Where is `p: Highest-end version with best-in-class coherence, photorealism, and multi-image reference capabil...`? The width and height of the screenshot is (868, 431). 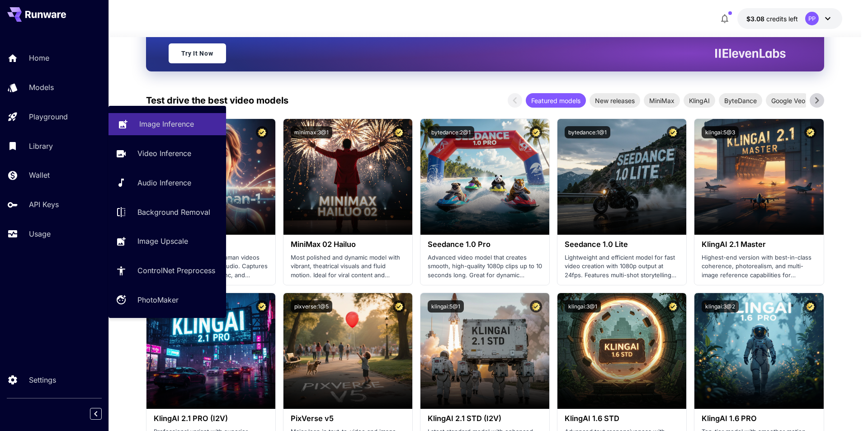
p: Highest-end version with best-in-class coherence, photorealism, and multi-image reference capabil... is located at coordinates (759, 266).